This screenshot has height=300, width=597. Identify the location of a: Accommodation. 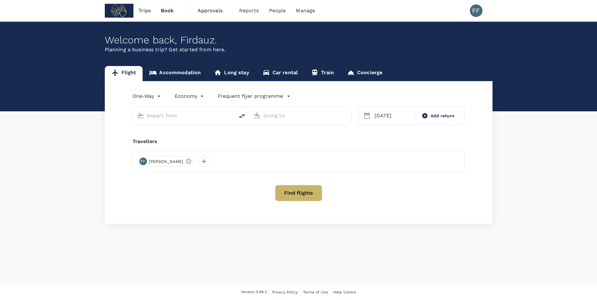
(175, 74).